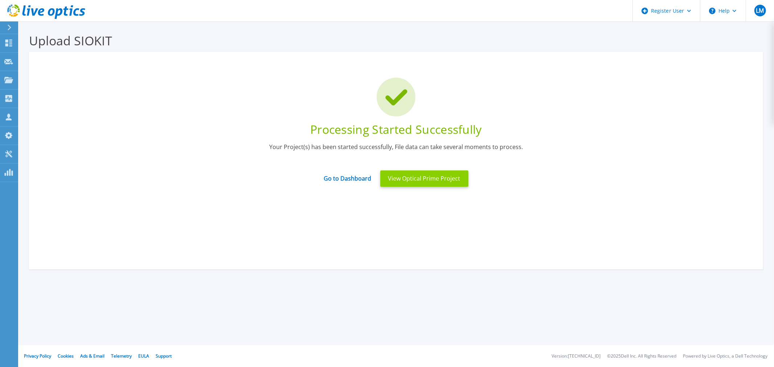 This screenshot has width=774, height=367. Describe the element at coordinates (144, 356) in the screenshot. I see `a: EULA` at that location.